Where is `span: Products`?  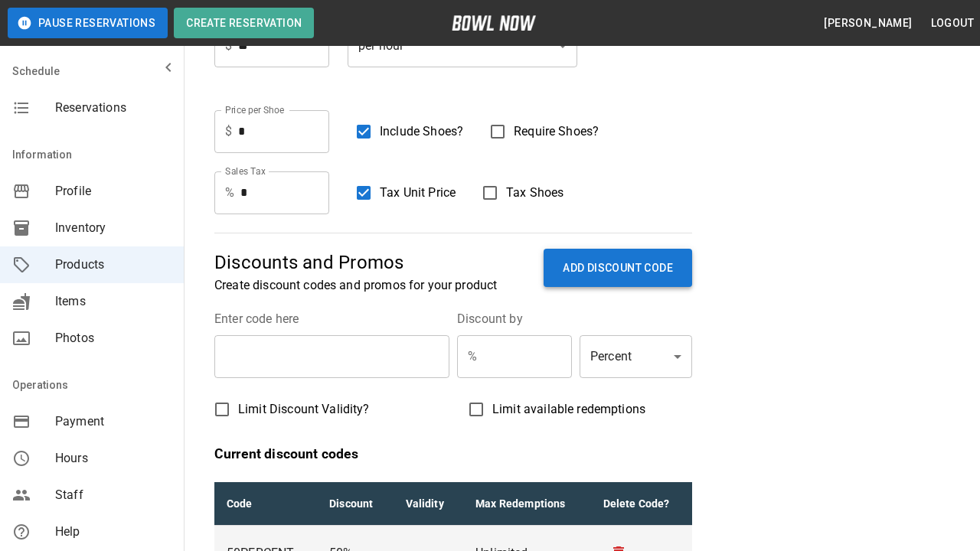
span: Products is located at coordinates (113, 265).